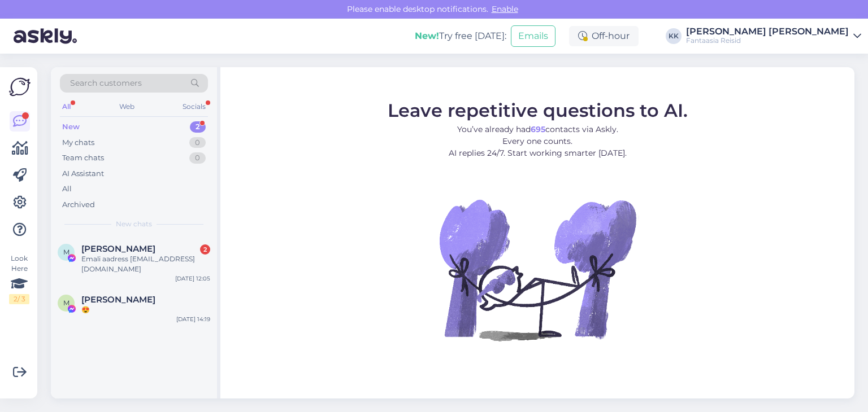  I want to click on img: No Chat active, so click(538, 269).